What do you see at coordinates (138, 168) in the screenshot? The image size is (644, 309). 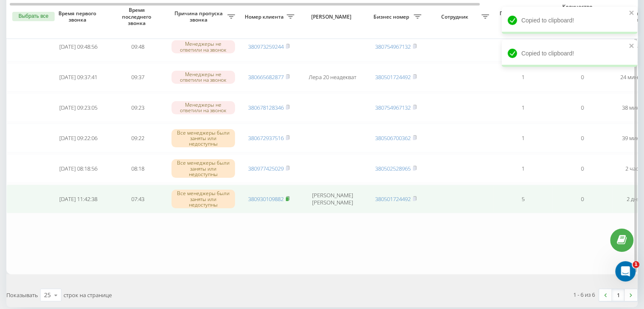 I see `td: 08:18` at bounding box center [138, 168].